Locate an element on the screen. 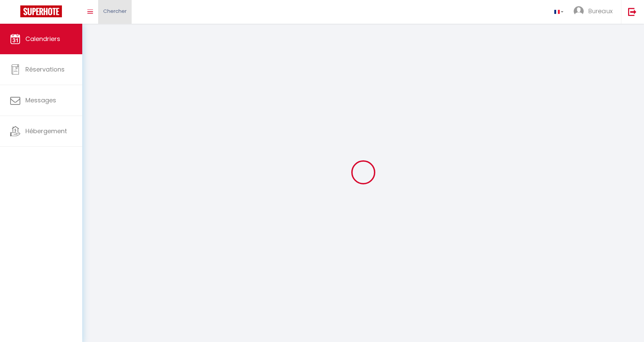 The height and width of the screenshot is (342, 644). span: Calendriers is located at coordinates (42, 39).